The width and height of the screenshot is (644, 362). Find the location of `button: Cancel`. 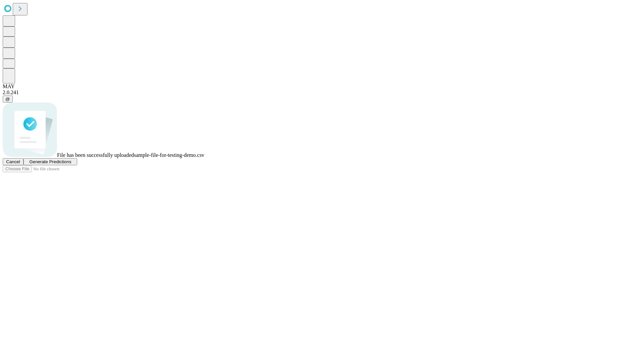

button: Cancel is located at coordinates (13, 162).